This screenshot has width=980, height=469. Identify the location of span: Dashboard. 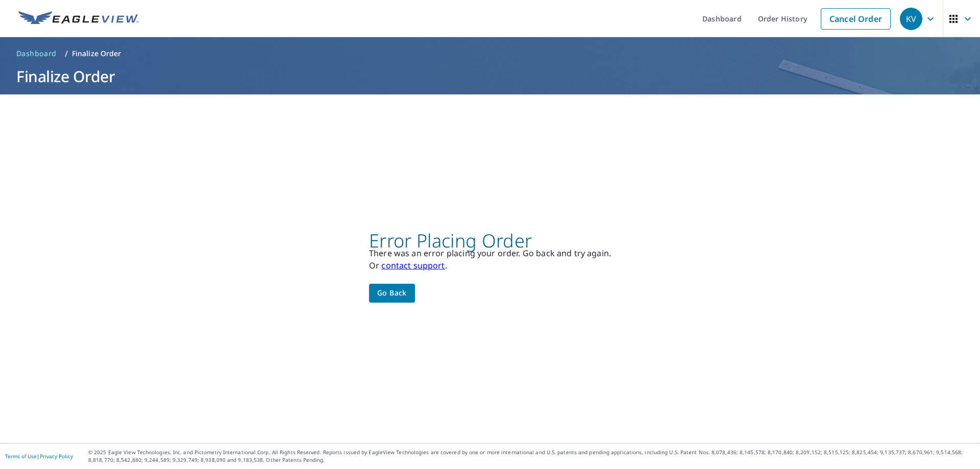
(36, 53).